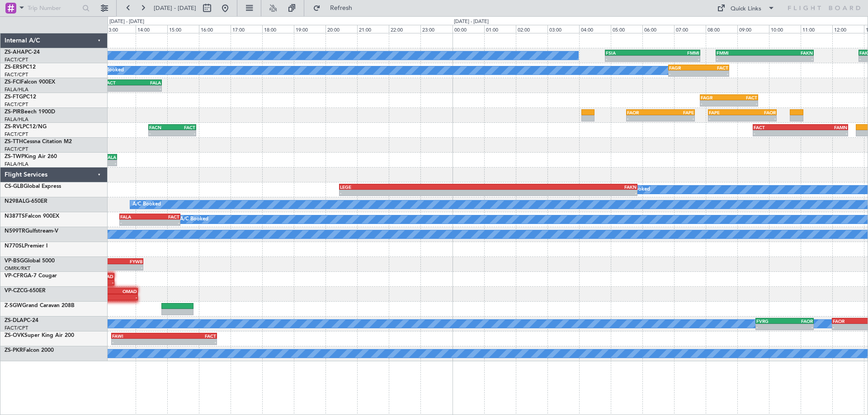  Describe the element at coordinates (690, 29) in the screenshot. I see `div: 07:00` at that location.